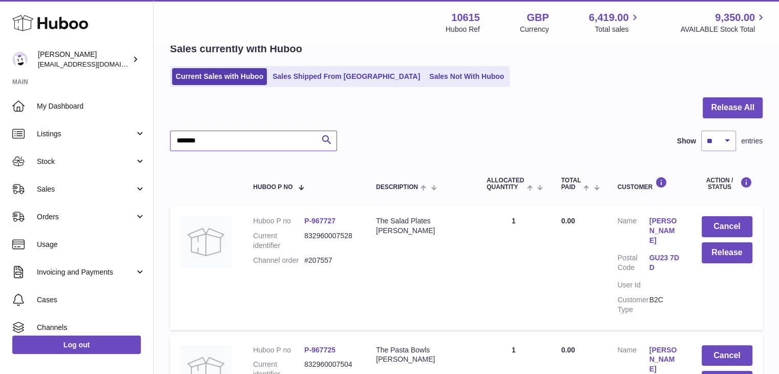 This screenshot has width=779, height=374. What do you see at coordinates (686, 141) in the screenshot?
I see `label: Show` at bounding box center [686, 141].